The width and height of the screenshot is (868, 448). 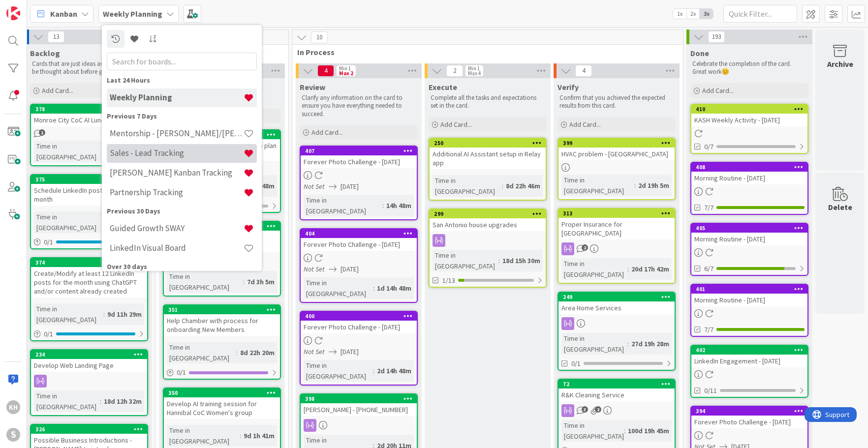 I want to click on span: 10, so click(x=319, y=37).